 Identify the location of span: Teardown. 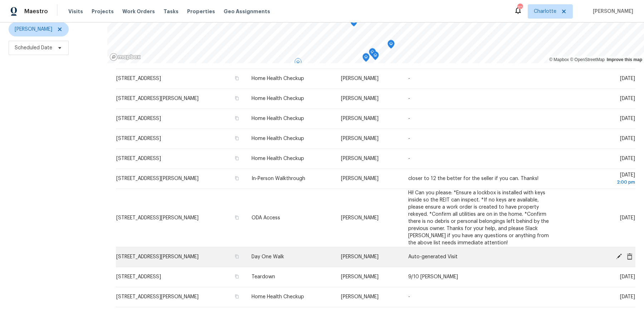
(263, 277).